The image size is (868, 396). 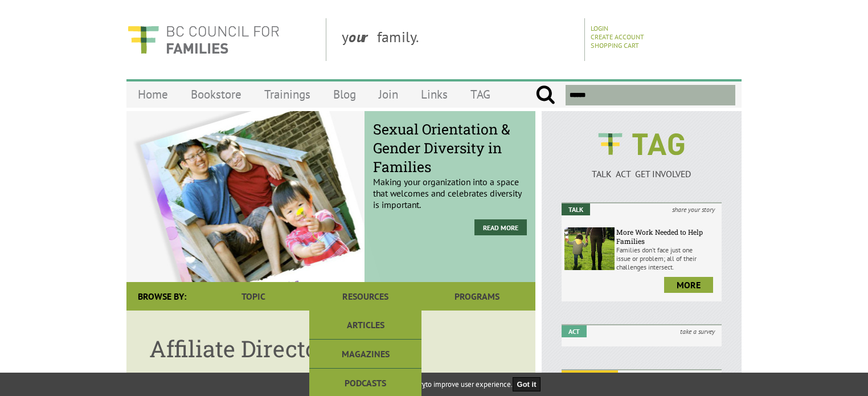 What do you see at coordinates (693, 209) in the screenshot?
I see `i: share your story` at bounding box center [693, 209].